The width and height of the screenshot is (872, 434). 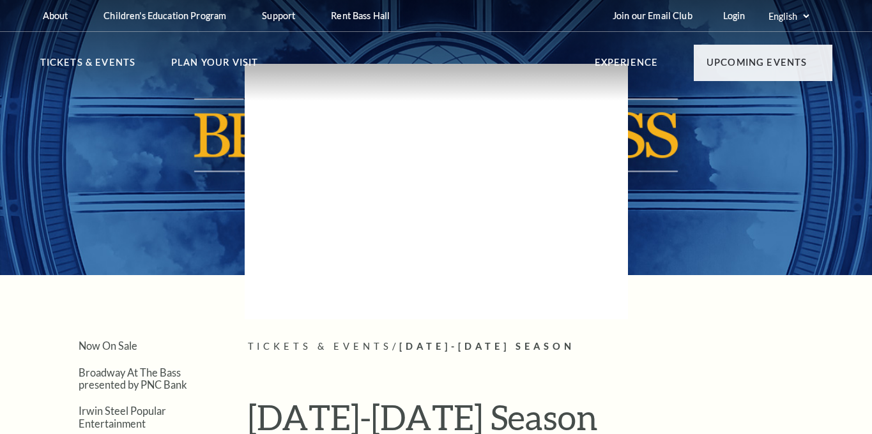 What do you see at coordinates (122, 417) in the screenshot?
I see `a: Irwin Steel Popular Entertainment` at bounding box center [122, 417].